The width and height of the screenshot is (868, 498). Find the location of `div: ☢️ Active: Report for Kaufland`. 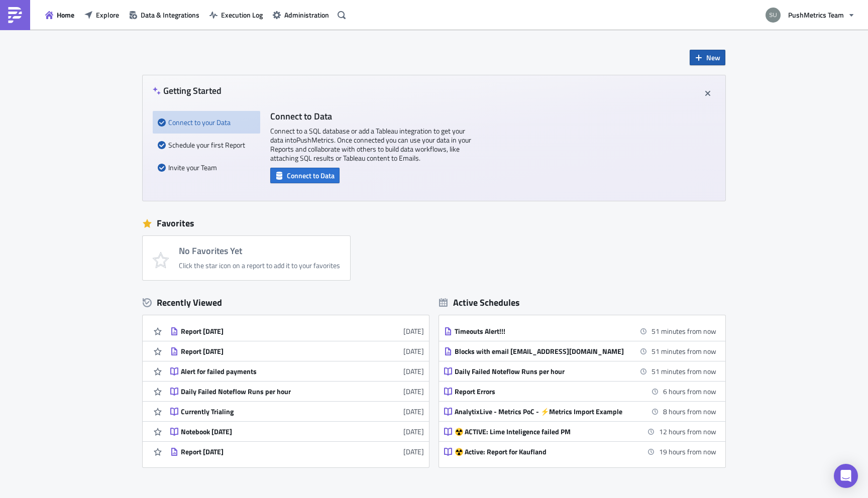

div: ☢️ Active: Report for Kaufland is located at coordinates (543, 452).